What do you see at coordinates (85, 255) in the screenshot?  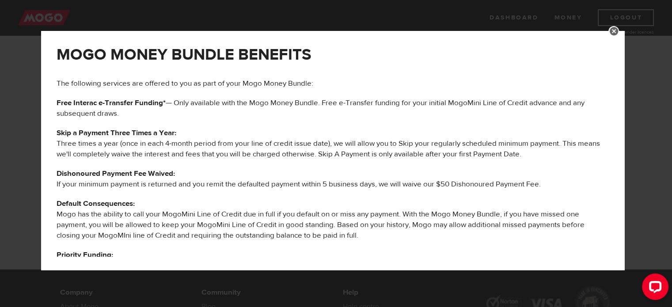 I see `b: Priority Funding:` at bounding box center [85, 255].